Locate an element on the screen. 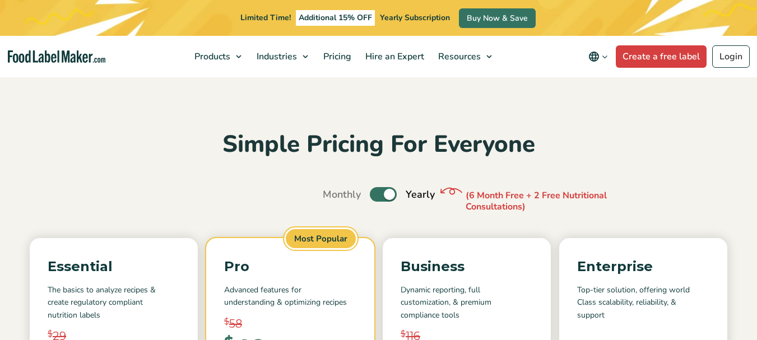 The width and height of the screenshot is (757, 340). p: The basics to analyze recipes & create regulatory compliant nutrition labels is located at coordinates (114, 302).